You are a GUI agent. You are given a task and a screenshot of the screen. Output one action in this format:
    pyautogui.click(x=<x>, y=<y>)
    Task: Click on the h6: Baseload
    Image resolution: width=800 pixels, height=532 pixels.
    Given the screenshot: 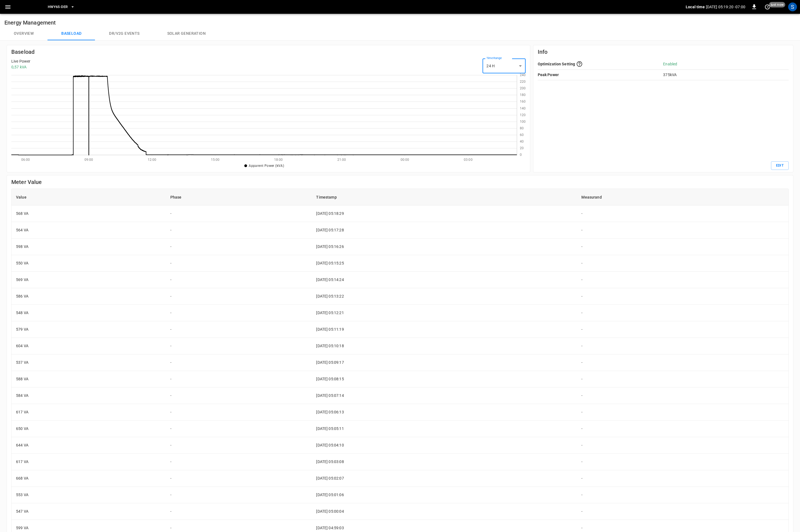 What is the action you would take?
    pyautogui.click(x=268, y=52)
    